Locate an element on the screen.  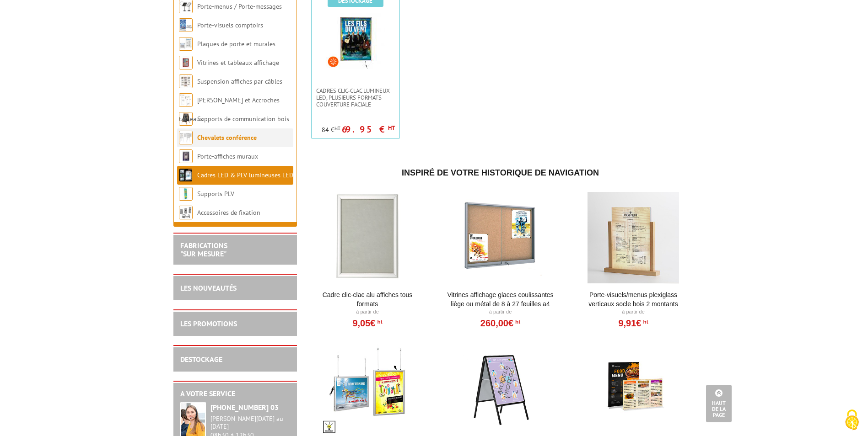
img: Supports PLV is located at coordinates (186, 194).